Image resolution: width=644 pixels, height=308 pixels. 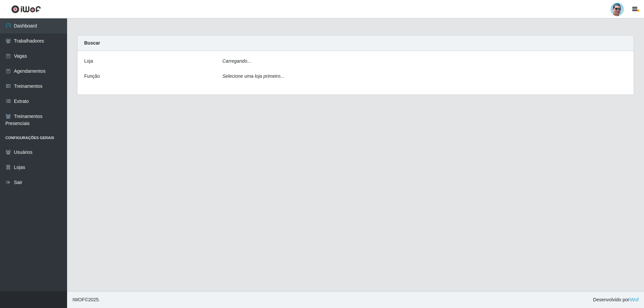 I want to click on span: IWOF, so click(x=79, y=300).